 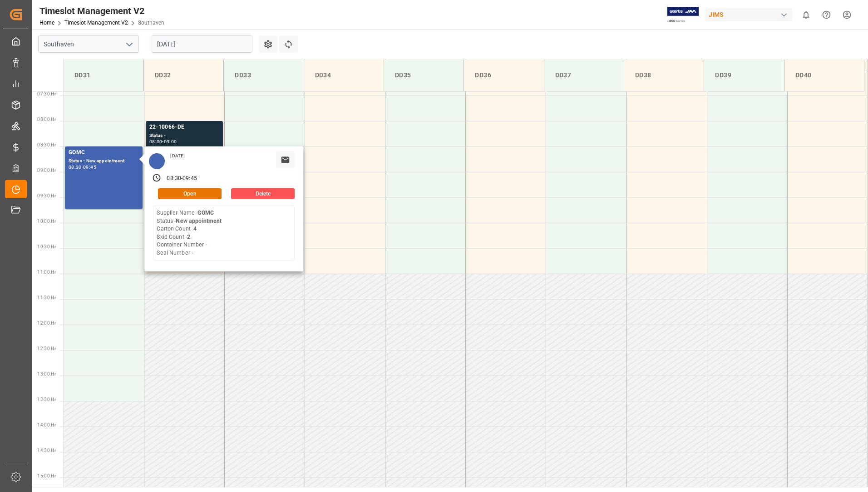 What do you see at coordinates (263, 193) in the screenshot?
I see `button: Delete` at bounding box center [263, 193].